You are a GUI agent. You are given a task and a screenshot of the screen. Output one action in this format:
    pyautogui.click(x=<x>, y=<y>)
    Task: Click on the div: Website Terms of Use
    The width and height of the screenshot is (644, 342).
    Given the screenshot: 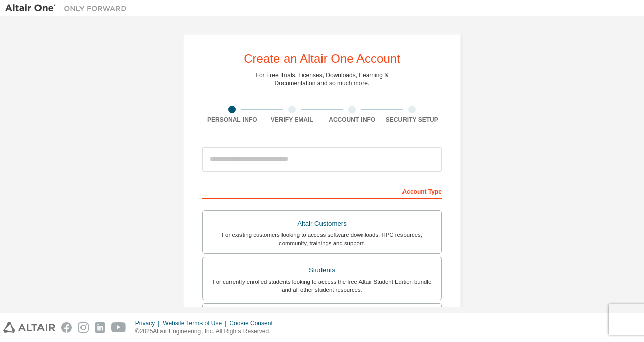 What is the action you would take?
    pyautogui.click(x=196, y=323)
    